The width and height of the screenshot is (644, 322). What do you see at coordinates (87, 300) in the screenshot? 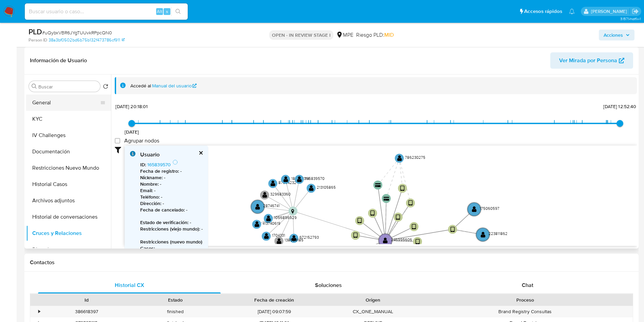
I see `div: Id` at bounding box center [87, 300].